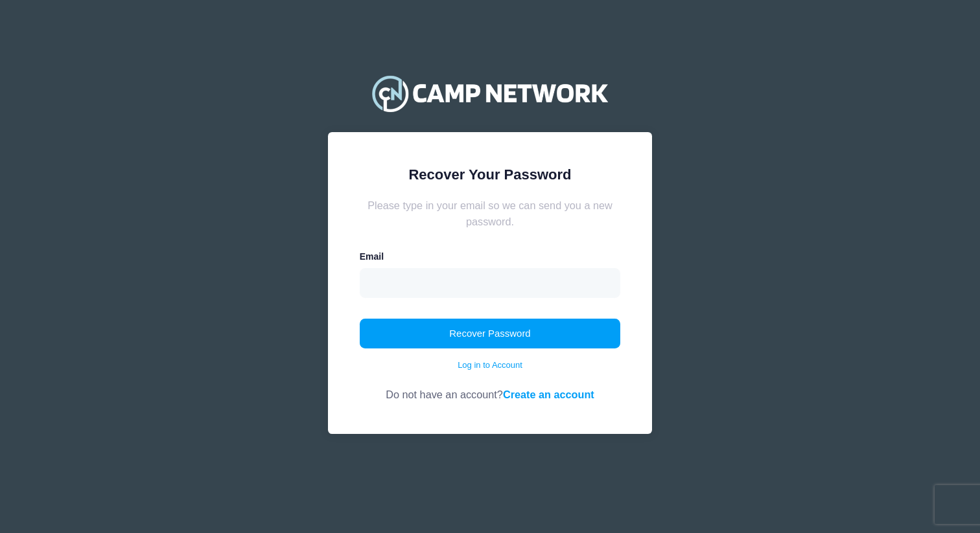 The image size is (980, 533). Describe the element at coordinates (490, 334) in the screenshot. I see `button: Recover Password` at that location.